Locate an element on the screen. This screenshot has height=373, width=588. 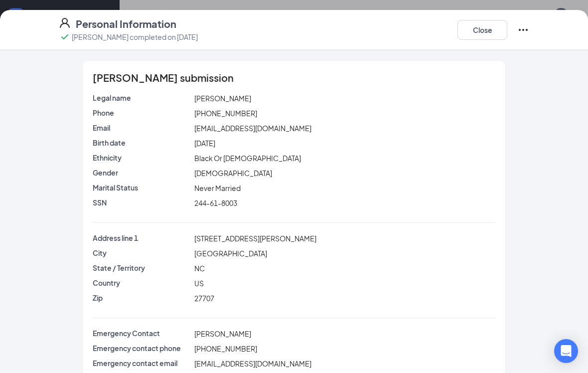
p: City is located at coordinates (142, 253).